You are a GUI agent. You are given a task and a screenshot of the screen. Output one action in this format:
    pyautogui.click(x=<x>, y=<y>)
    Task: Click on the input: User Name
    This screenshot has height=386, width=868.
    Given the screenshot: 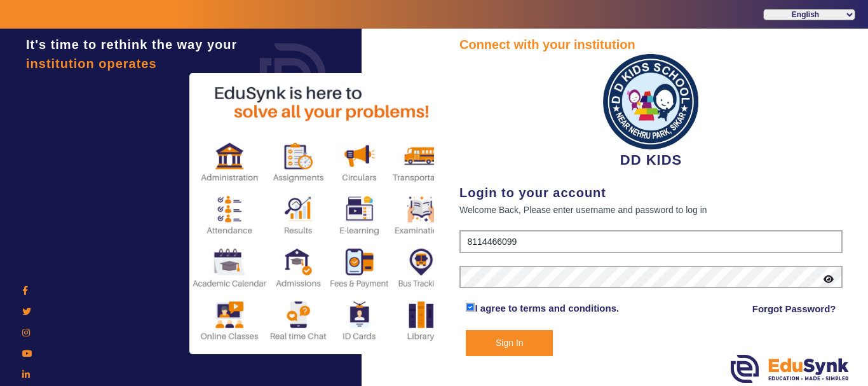 What is the action you would take?
    pyautogui.click(x=651, y=242)
    